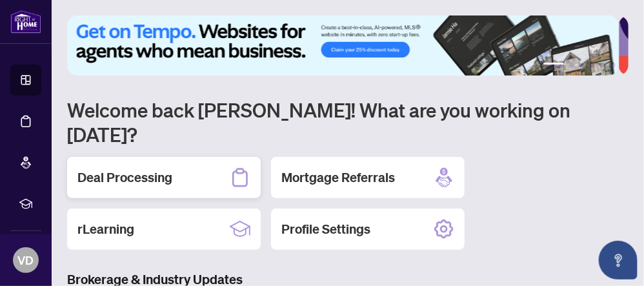 The width and height of the screenshot is (644, 286). Describe the element at coordinates (602, 65) in the screenshot. I see `button: 5` at that location.